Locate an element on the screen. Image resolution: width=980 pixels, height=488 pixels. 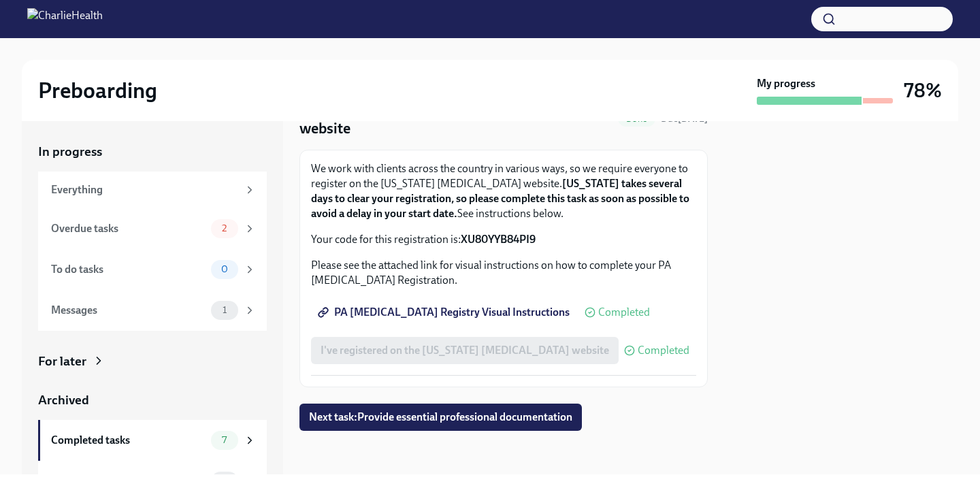
span: 1 is located at coordinates (224, 310).